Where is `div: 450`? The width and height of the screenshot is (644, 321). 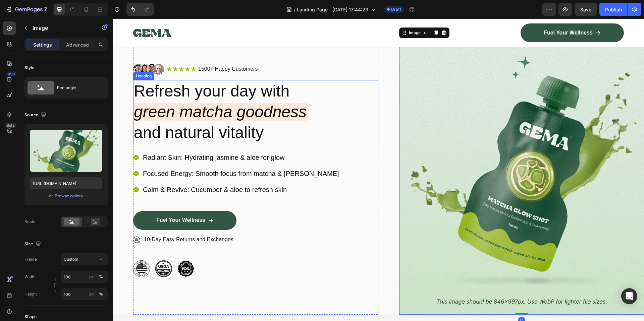 div: 450 is located at coordinates (11, 74).